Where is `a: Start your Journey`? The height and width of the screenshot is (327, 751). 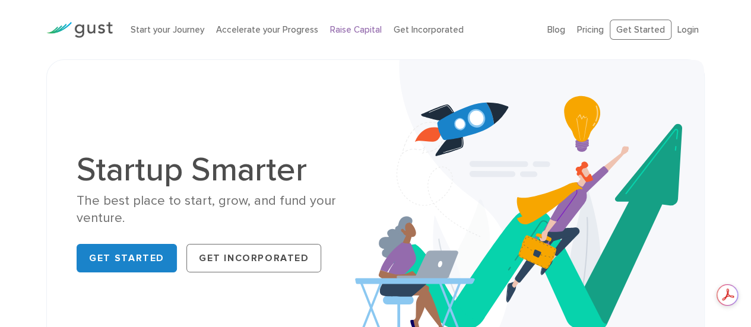
a: Start your Journey is located at coordinates (167, 30).